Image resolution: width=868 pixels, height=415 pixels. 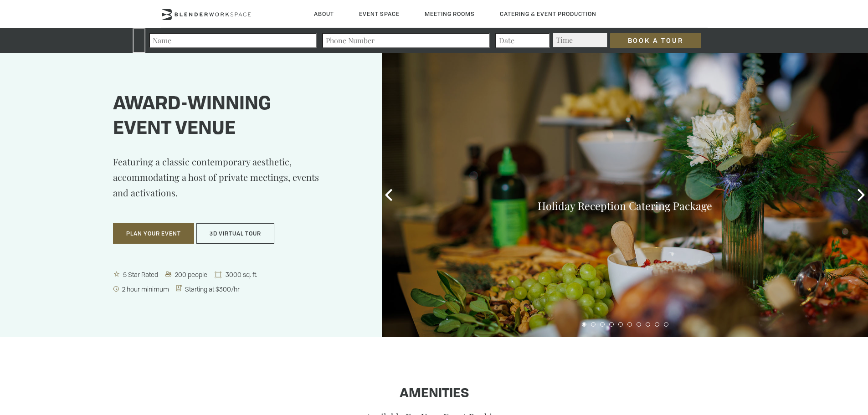 I want to click on span: 2 hour minimum, so click(x=146, y=289).